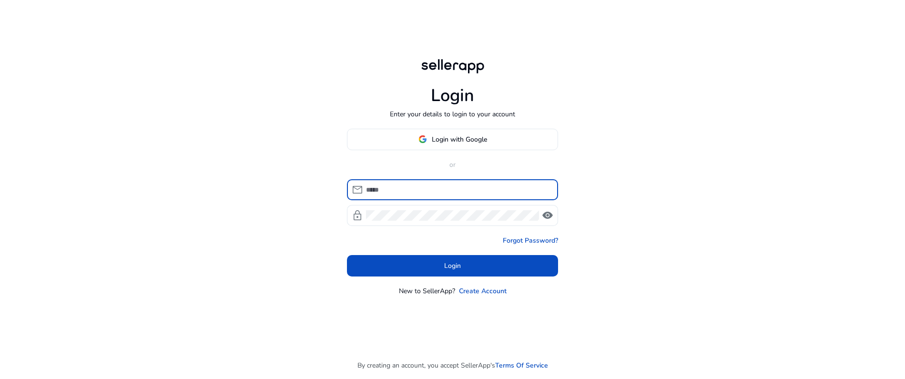 This screenshot has height=379, width=905. Describe the element at coordinates (521, 365) in the screenshot. I see `a: Terms Of Service` at that location.